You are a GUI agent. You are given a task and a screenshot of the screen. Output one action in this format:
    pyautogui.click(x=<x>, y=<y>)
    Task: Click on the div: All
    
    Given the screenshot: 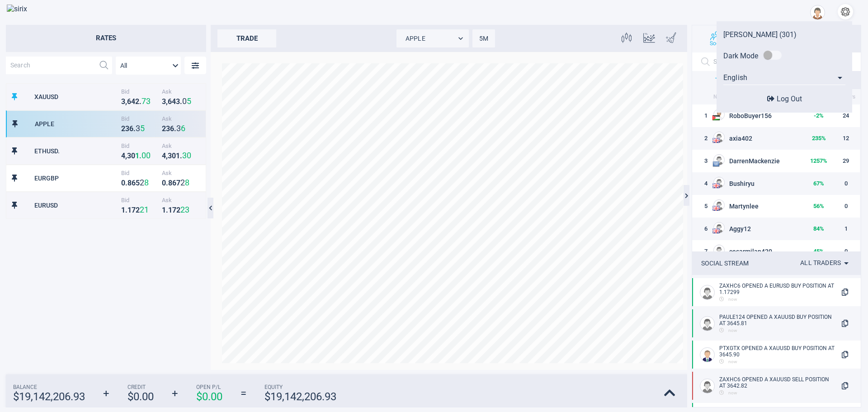 What is the action you would take?
    pyautogui.click(x=148, y=65)
    